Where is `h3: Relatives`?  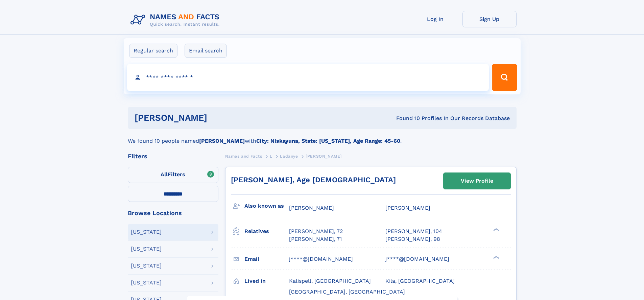
h3: Relatives is located at coordinates (267, 231).